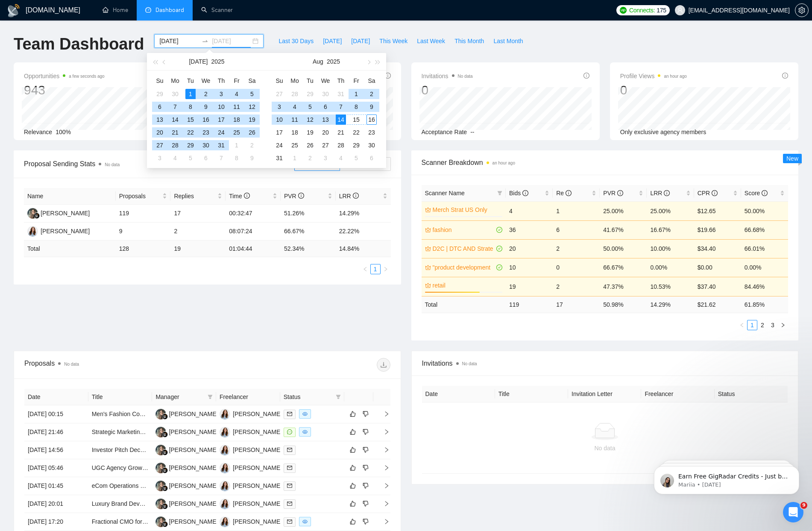 This screenshot has width=812, height=531. What do you see at coordinates (624, 10) in the screenshot?
I see `img: upwork-logo.png` at bounding box center [624, 10].